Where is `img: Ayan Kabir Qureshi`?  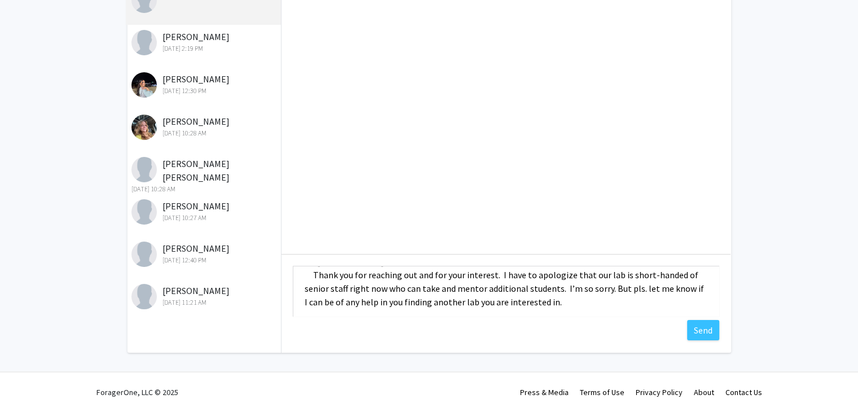
img: Ayan Kabir Qureshi is located at coordinates (144, 169).